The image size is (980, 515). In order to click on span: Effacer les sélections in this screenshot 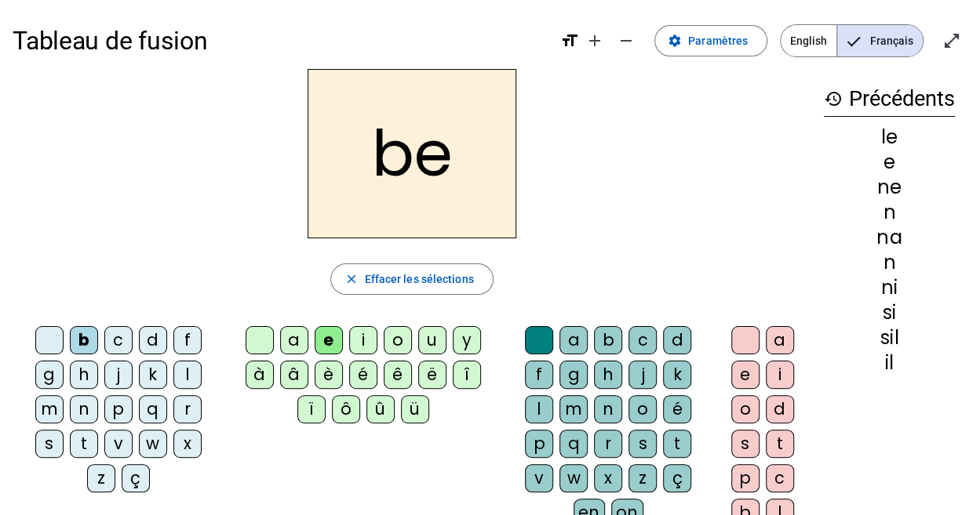, I will do `click(418, 279)`.